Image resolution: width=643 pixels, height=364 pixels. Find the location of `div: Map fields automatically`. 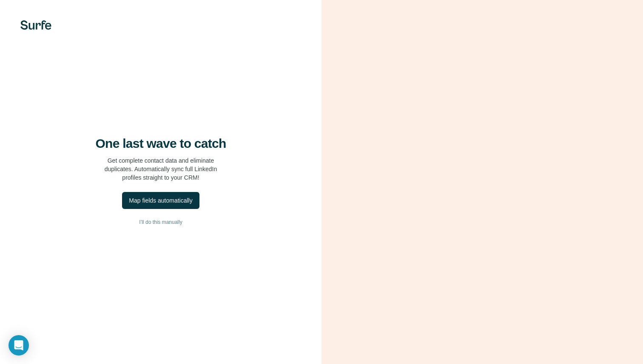

div: Map fields automatically is located at coordinates (161, 201).